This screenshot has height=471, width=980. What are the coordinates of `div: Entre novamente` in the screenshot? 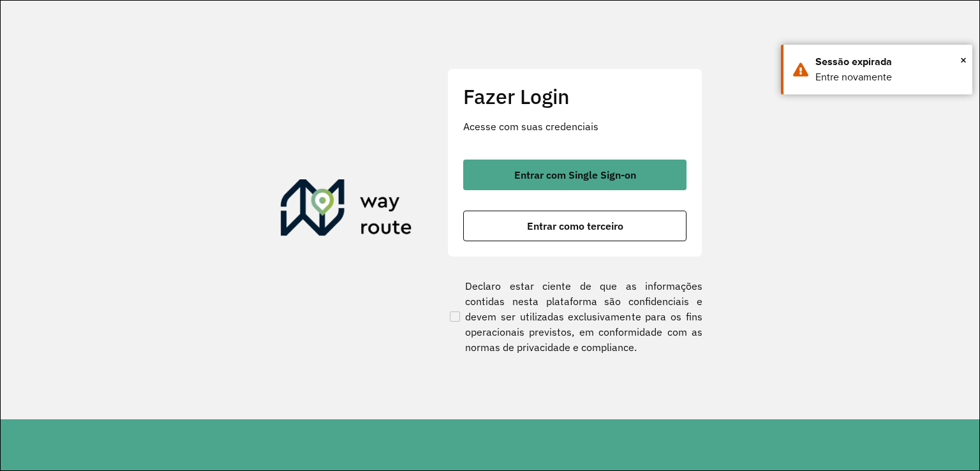 It's located at (889, 77).